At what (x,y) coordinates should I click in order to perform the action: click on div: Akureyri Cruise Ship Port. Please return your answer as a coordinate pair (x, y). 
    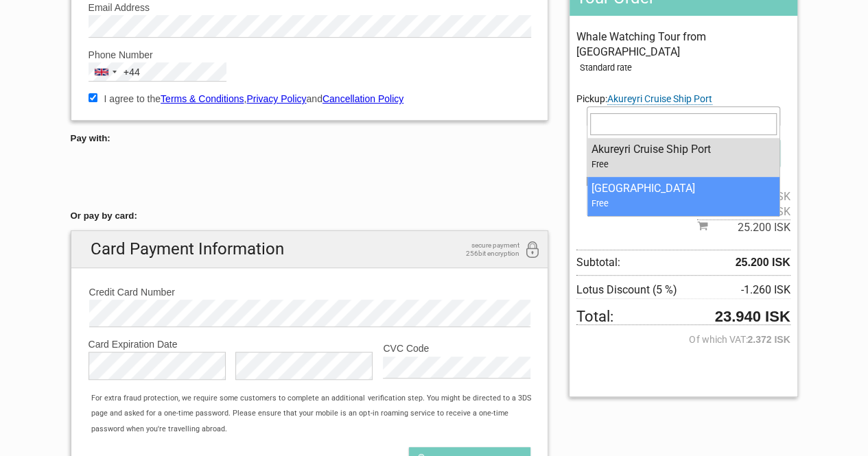
    Looking at the image, I should click on (683, 149).